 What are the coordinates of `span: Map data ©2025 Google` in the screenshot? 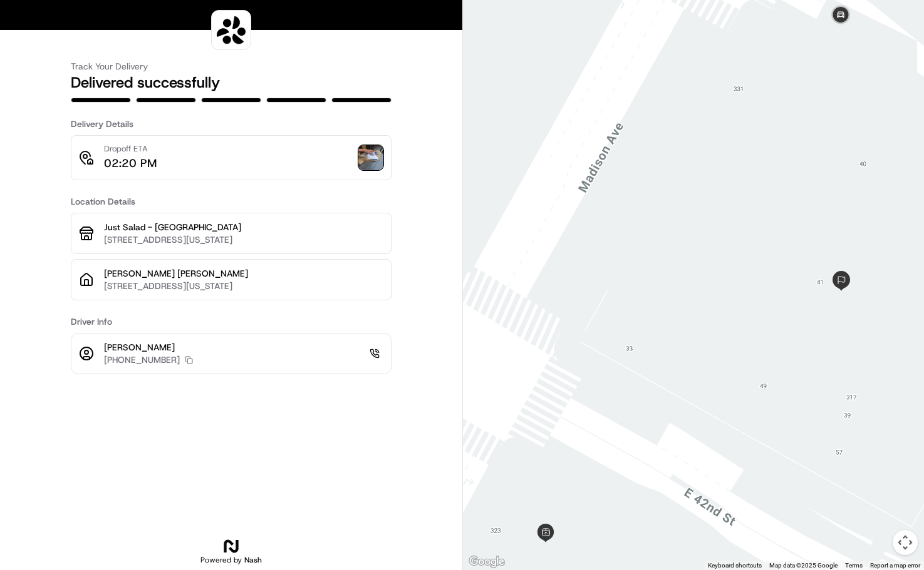 It's located at (803, 565).